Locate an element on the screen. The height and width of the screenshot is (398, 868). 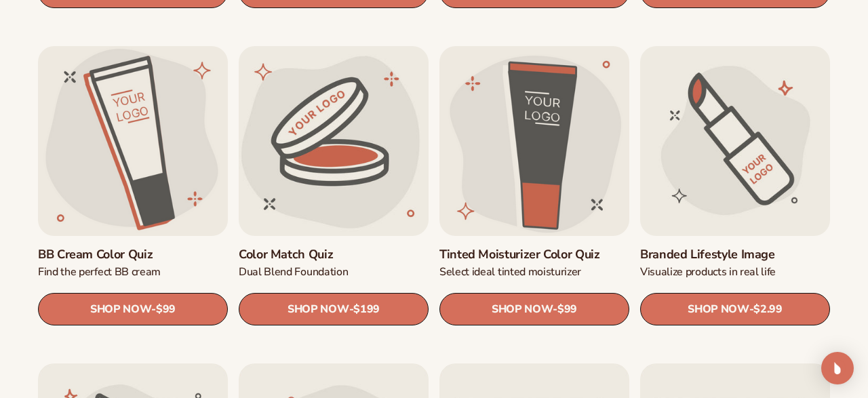
span: $199 is located at coordinates (366, 309).